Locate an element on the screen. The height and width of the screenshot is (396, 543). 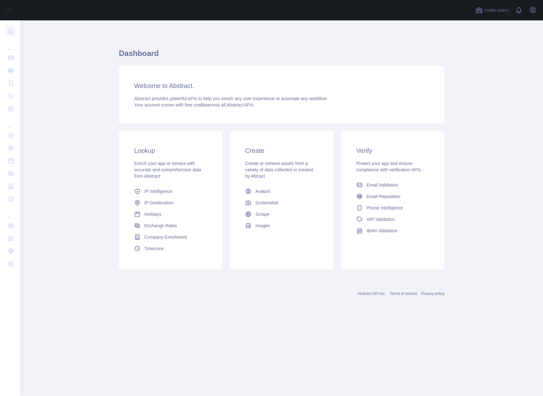
h3: Welcome to Abstract. is located at coordinates (282, 86).